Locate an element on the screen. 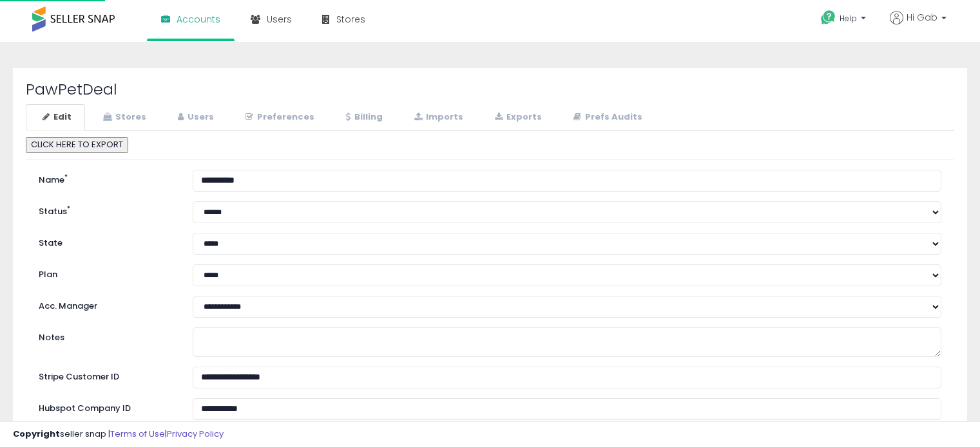 This screenshot has width=980, height=447. label: Status is located at coordinates (106, 209).